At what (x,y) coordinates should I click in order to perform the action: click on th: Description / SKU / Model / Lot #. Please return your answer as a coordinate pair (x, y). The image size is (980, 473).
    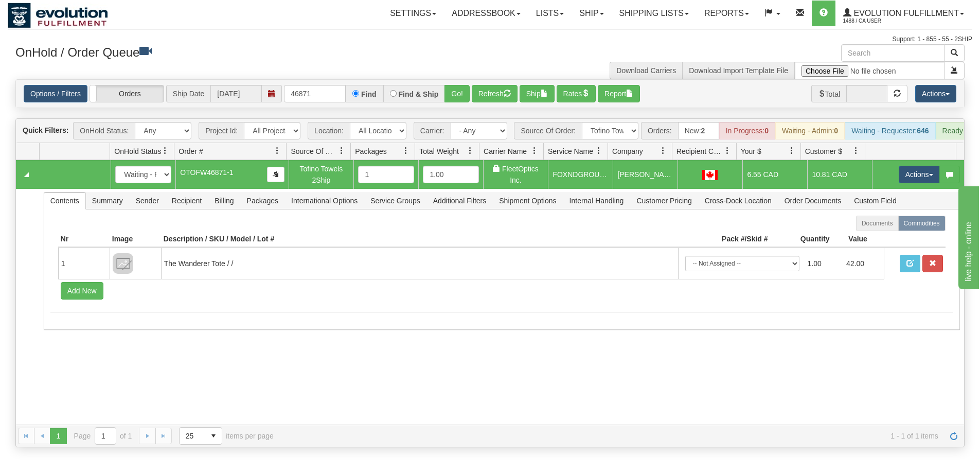
    Looking at the image, I should click on (419, 239).